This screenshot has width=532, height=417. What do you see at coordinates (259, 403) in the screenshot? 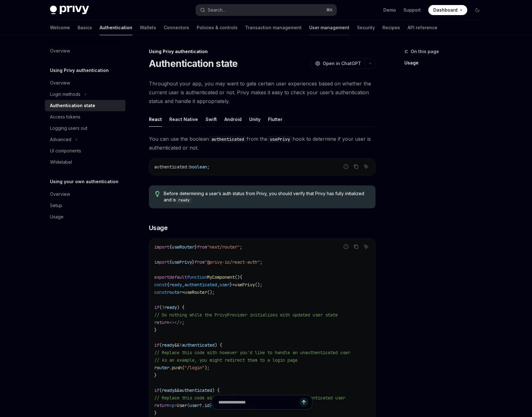
I see `input: Ask a question...` at bounding box center [259, 403].